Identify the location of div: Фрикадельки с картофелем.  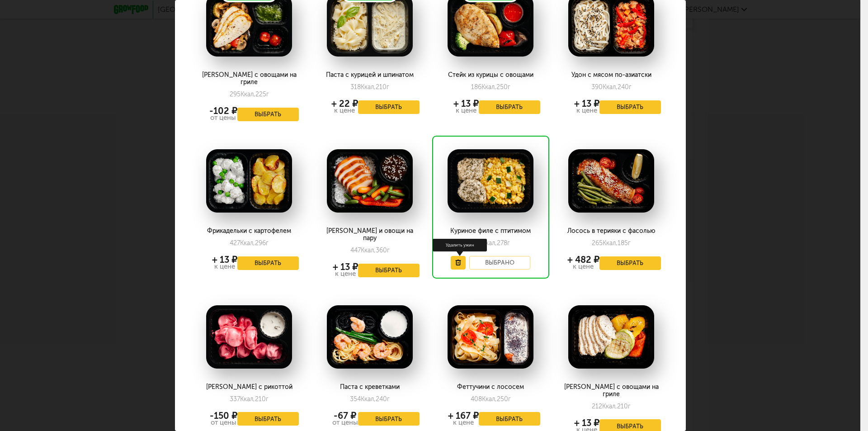
(248, 231).